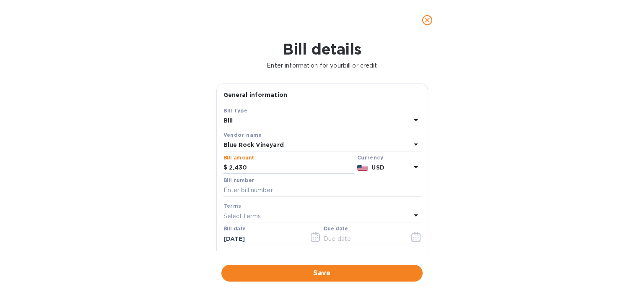  Describe the element at coordinates (228, 120) in the screenshot. I see `b: Bill` at that location.